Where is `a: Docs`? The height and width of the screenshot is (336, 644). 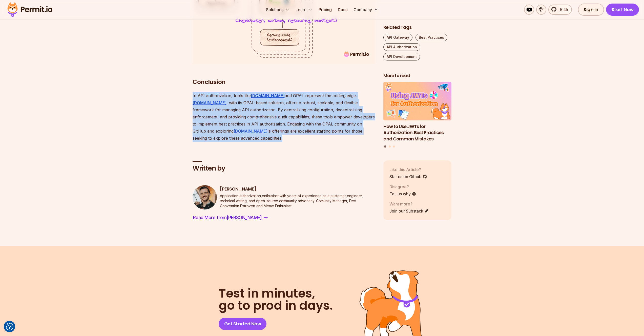 a: Docs is located at coordinates (343, 10).